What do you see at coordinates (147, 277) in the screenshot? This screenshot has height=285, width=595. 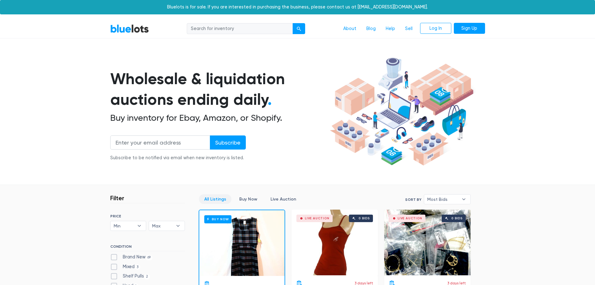 I see `span: 2` at bounding box center [147, 277].